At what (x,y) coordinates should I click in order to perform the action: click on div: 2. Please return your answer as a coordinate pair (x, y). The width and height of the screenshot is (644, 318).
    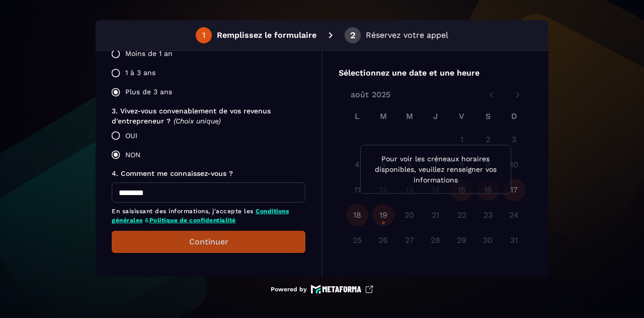
    Looking at the image, I should click on (352, 36).